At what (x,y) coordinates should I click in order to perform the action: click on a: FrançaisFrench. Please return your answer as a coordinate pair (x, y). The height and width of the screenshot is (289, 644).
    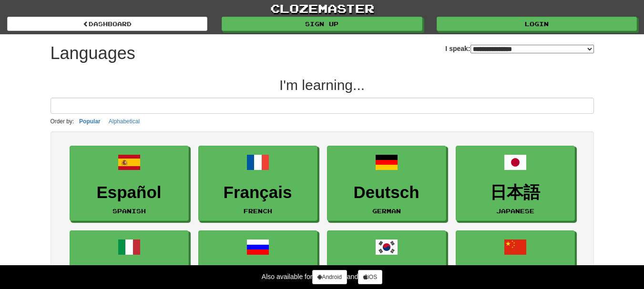
    Looking at the image, I should click on (258, 183).